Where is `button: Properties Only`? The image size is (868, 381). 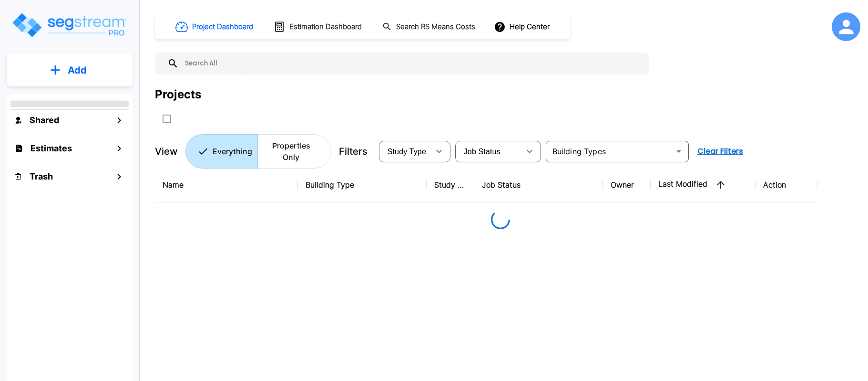 button: Properties Only is located at coordinates (294, 151).